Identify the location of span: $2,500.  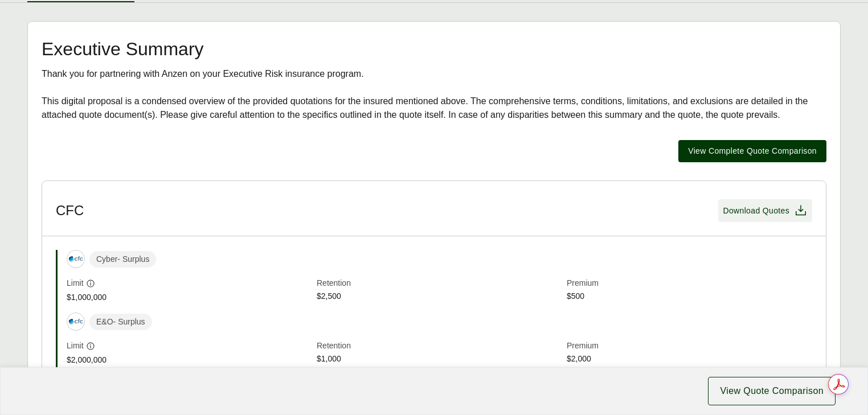
(439, 296).